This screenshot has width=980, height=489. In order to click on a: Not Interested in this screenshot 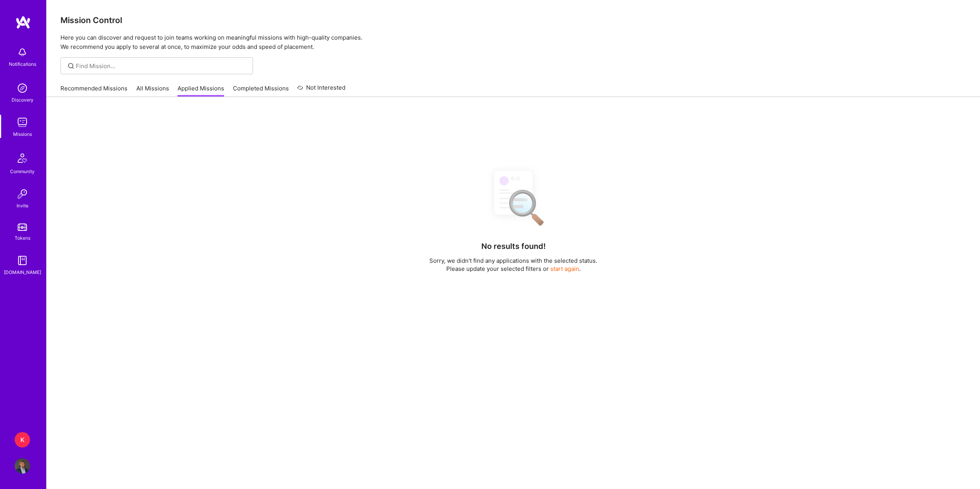, I will do `click(321, 90)`.